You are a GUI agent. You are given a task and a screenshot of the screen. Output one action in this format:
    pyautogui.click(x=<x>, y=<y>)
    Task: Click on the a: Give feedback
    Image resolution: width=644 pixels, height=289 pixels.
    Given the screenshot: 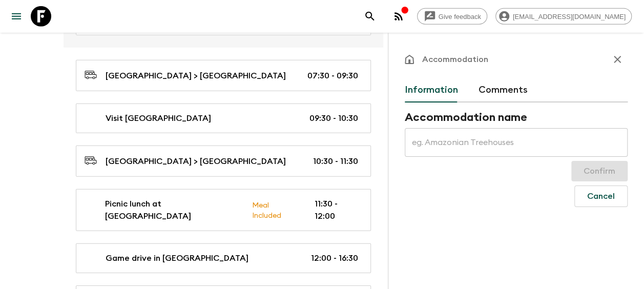 What is the action you would take?
    pyautogui.click(x=452, y=17)
    